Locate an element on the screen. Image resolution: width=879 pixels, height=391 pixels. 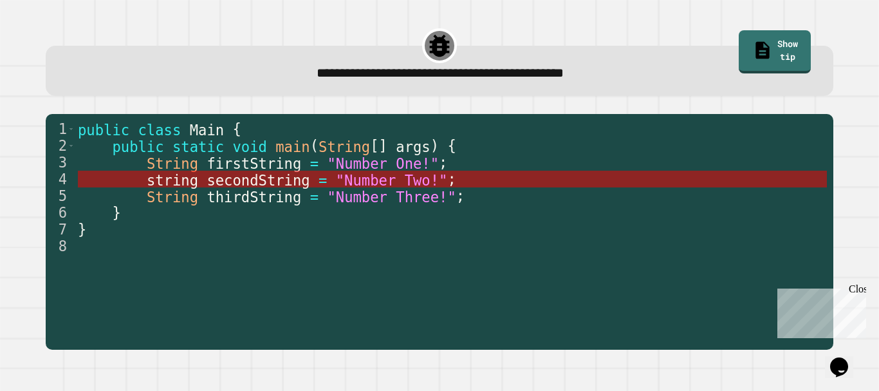
div: 1 is located at coordinates (61, 129).